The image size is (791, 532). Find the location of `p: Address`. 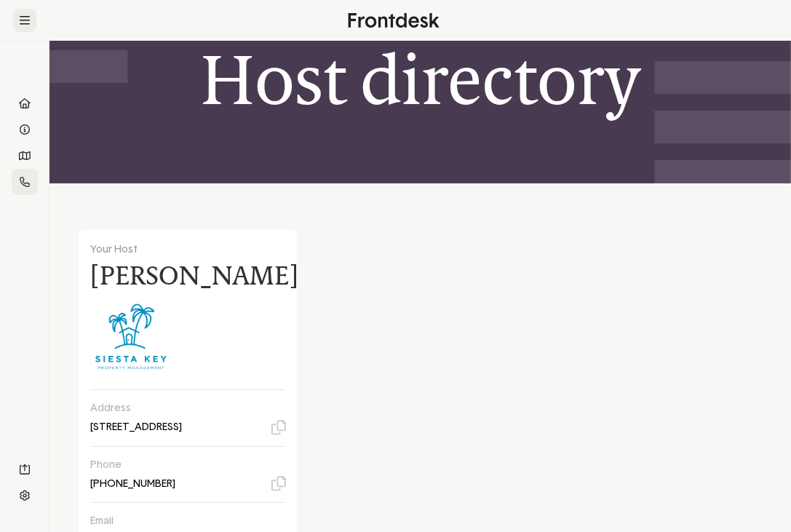

p: Address is located at coordinates (183, 408).